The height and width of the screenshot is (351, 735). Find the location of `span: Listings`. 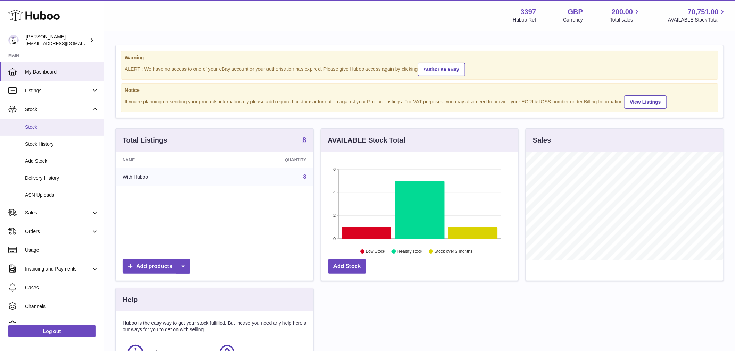

span: Listings is located at coordinates (58, 91).